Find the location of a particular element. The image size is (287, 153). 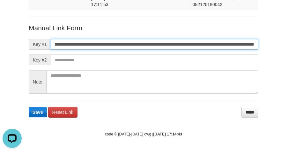

p: Manual Link Form is located at coordinates (143, 28).